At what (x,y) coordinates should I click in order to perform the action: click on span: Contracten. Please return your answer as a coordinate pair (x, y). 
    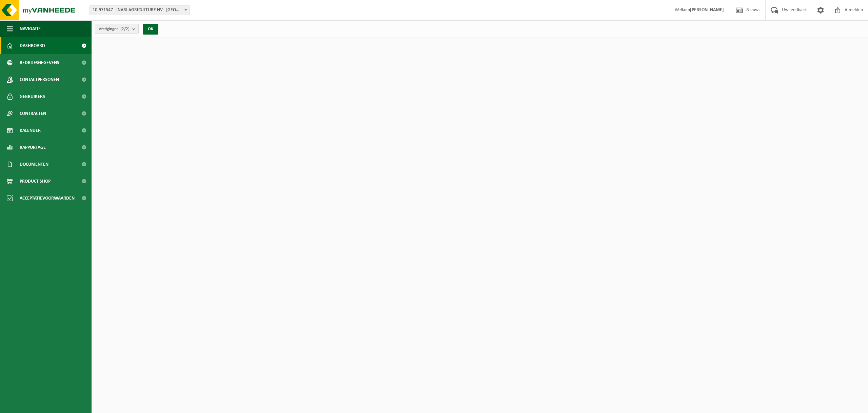
    Looking at the image, I should click on (33, 113).